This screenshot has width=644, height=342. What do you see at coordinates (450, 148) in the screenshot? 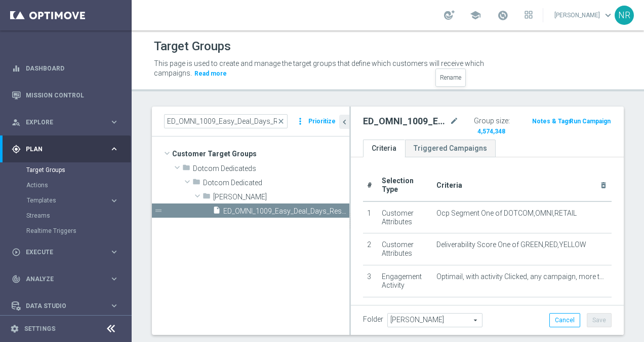
I see `a: Triggered Campaigns` at bounding box center [450, 148].